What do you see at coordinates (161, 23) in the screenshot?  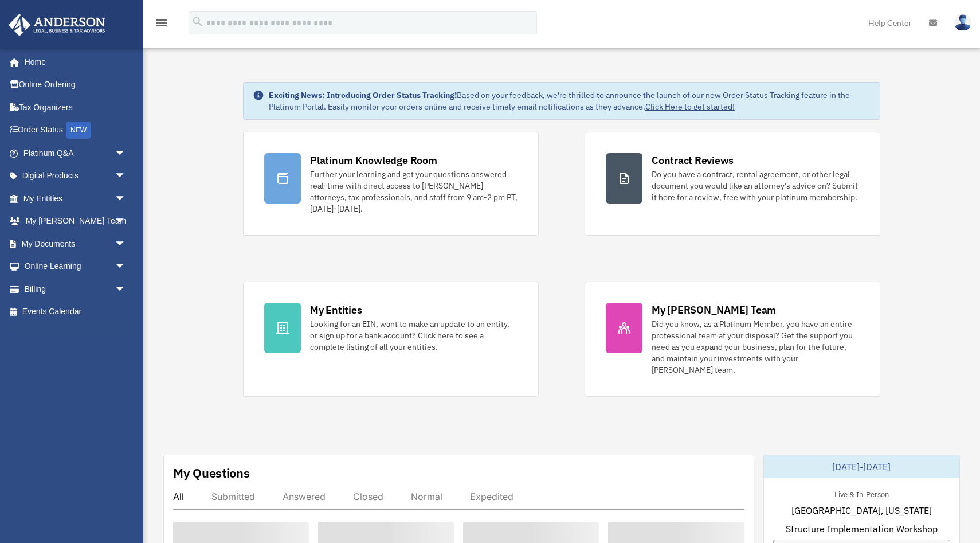 I see `i: menu` at bounding box center [161, 23].